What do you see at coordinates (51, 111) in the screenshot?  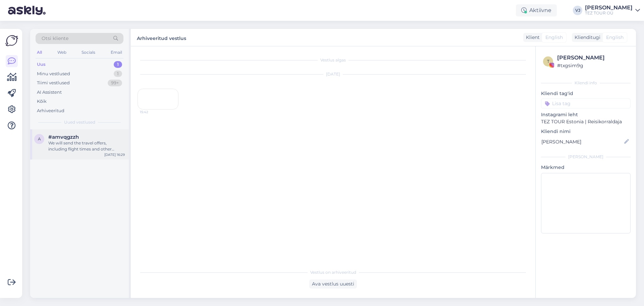 I see `div: Arhiveeritud` at bounding box center [51, 111].